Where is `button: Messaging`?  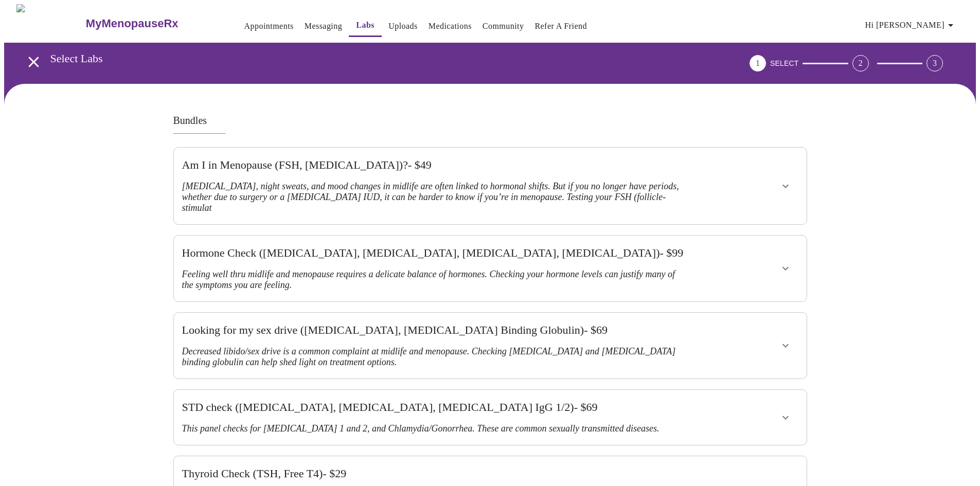
button: Messaging is located at coordinates (323, 26).